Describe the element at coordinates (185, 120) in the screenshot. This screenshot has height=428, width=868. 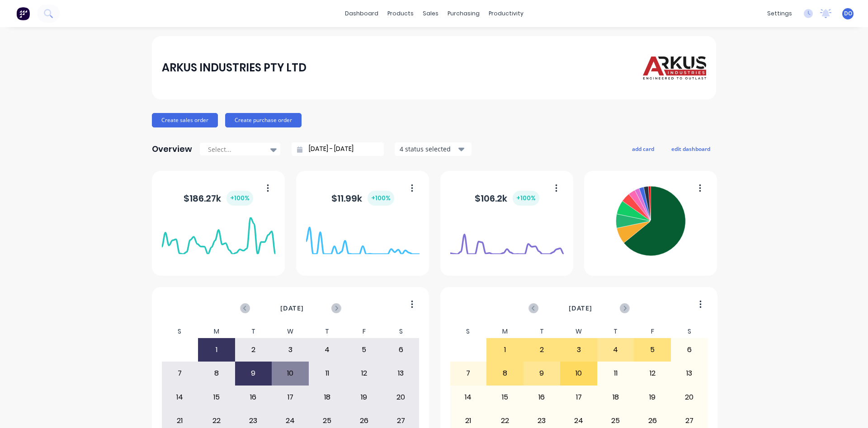
I see `button: Create sales order` at that location.